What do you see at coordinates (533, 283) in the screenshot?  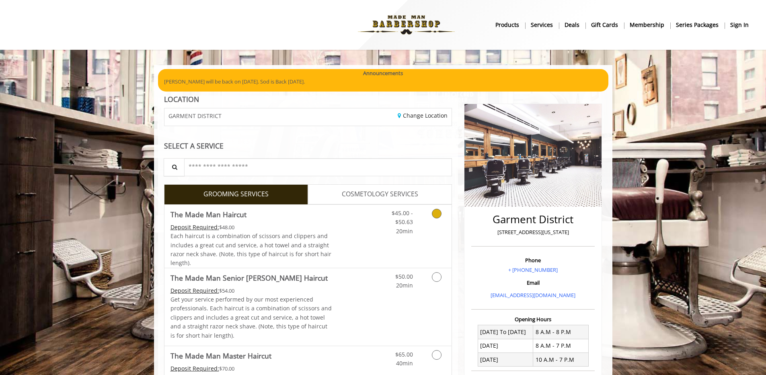 I see `h3: Email` at bounding box center [533, 283].